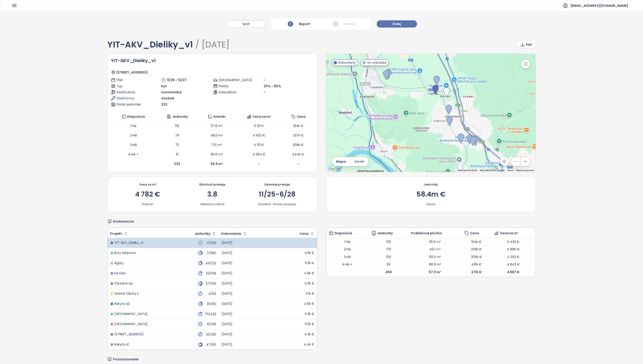 This screenshot has height=364, width=643. Describe the element at coordinates (133, 145) in the screenshot. I see `td: 3+kk` at that location.